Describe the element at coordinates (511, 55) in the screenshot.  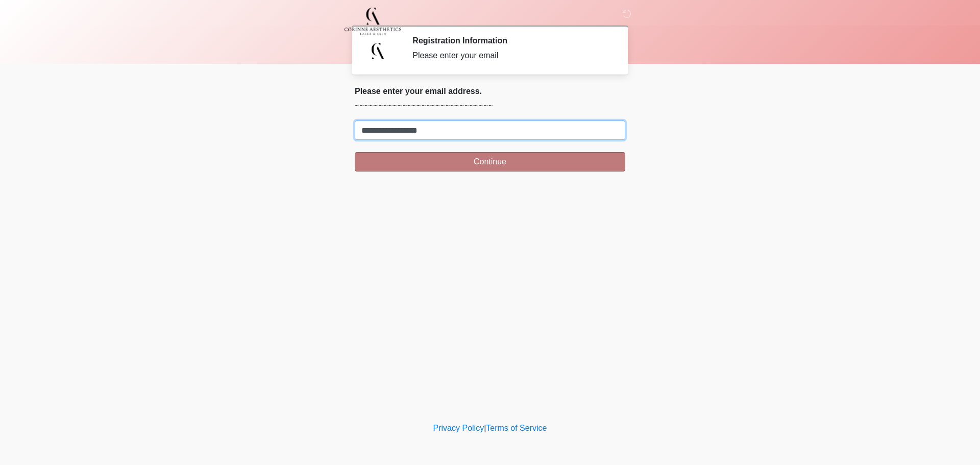
I see `div: Please enter your email` at that location.